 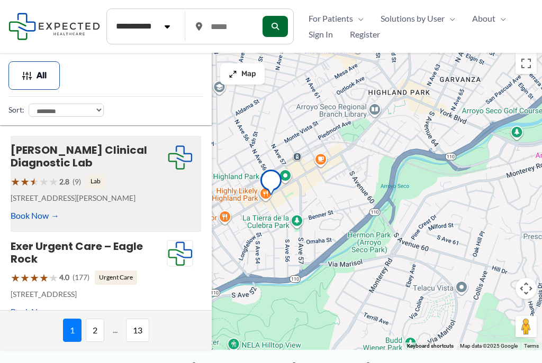 What do you see at coordinates (336, 19) in the screenshot?
I see `a: For PatientsMenu Toggle` at bounding box center [336, 19].